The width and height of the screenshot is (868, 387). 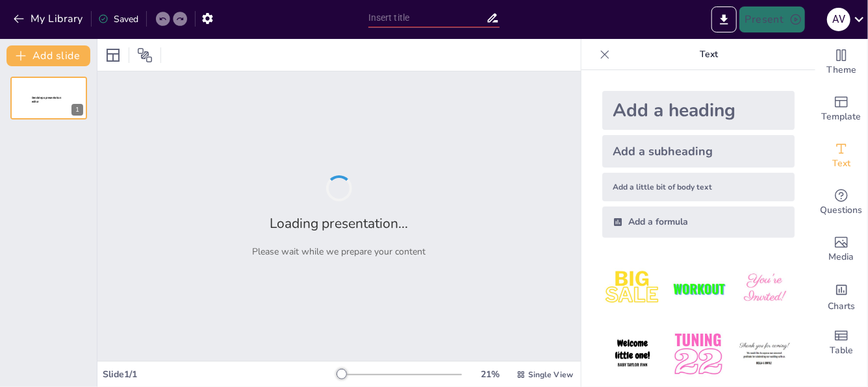 I want to click on input: Insert title, so click(x=427, y=17).